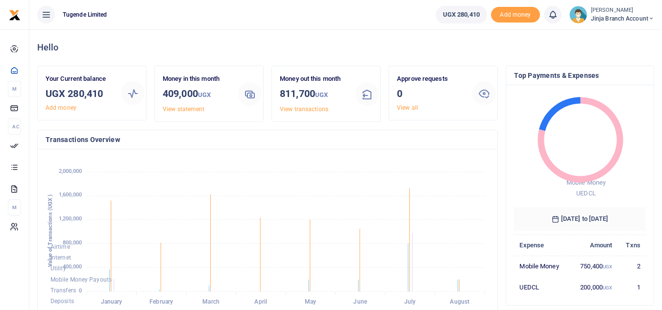  Describe the element at coordinates (112, 303) in the screenshot. I see `tspan: January` at that location.